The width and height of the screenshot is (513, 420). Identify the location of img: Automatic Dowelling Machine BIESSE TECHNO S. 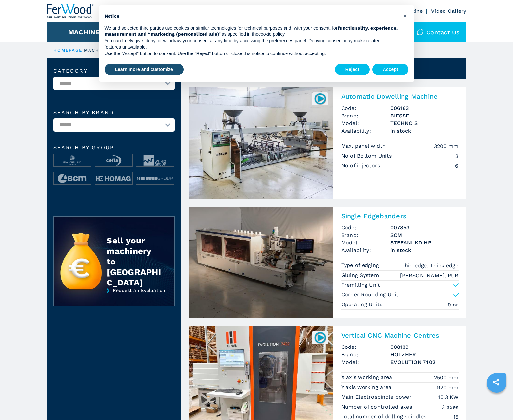
(261, 143).